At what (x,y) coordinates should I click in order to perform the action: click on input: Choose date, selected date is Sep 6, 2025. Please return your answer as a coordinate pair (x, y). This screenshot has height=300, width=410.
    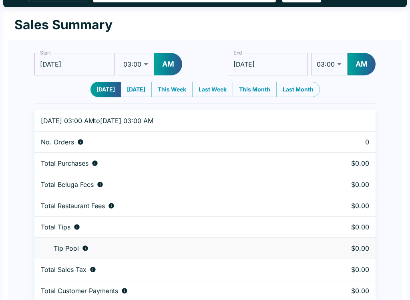
    Looking at the image, I should click on (75, 64).